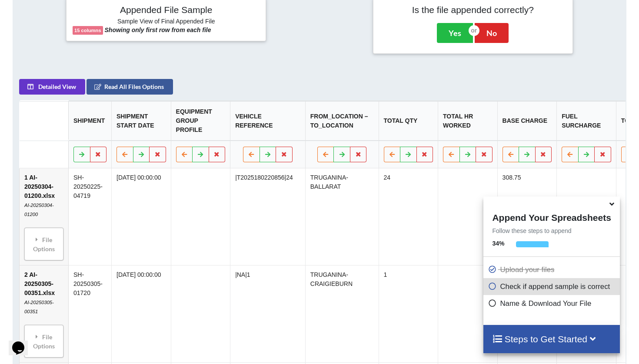 The image size is (639, 364). What do you see at coordinates (341, 314) in the screenshot?
I see `td: TRUGANINA-CRAIGIEBURN` at bounding box center [341, 314].